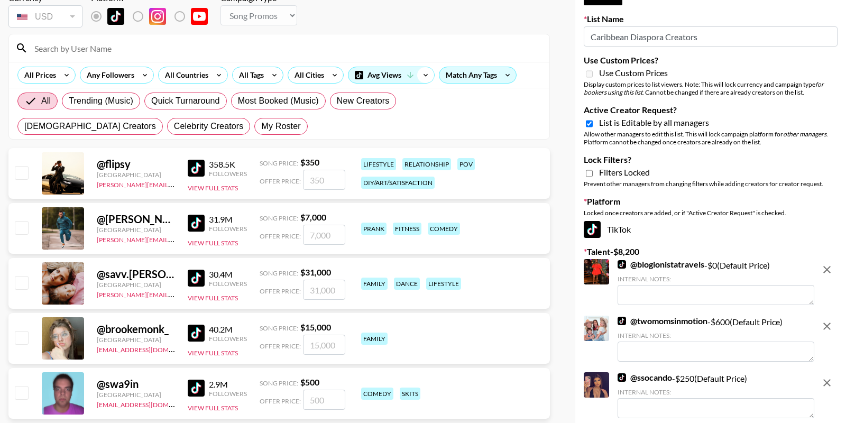  Describe the element at coordinates (199, 16) in the screenshot. I see `img: YouTube` at that location.